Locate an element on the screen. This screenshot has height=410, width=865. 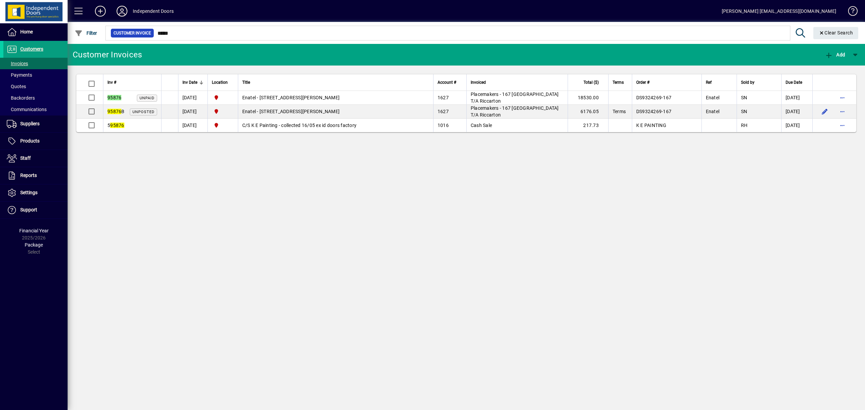
a: Home is located at coordinates (35, 32).